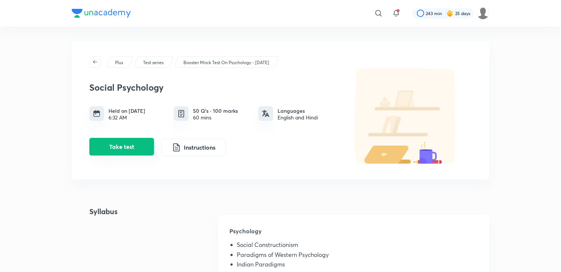  Describe the element at coordinates (119, 63) in the screenshot. I see `p: Plus` at that location.